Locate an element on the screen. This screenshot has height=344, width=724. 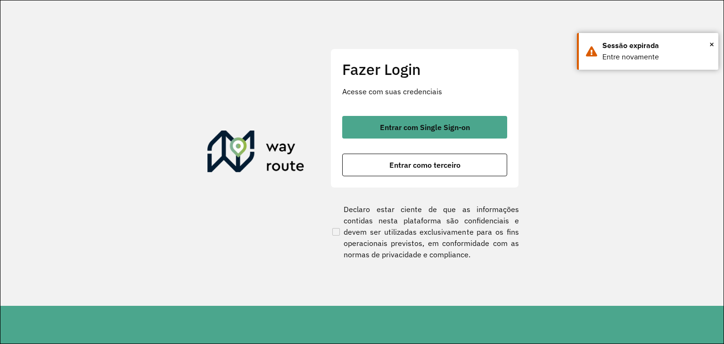
p: Acesse com suas credenciais is located at coordinates (424, 91).